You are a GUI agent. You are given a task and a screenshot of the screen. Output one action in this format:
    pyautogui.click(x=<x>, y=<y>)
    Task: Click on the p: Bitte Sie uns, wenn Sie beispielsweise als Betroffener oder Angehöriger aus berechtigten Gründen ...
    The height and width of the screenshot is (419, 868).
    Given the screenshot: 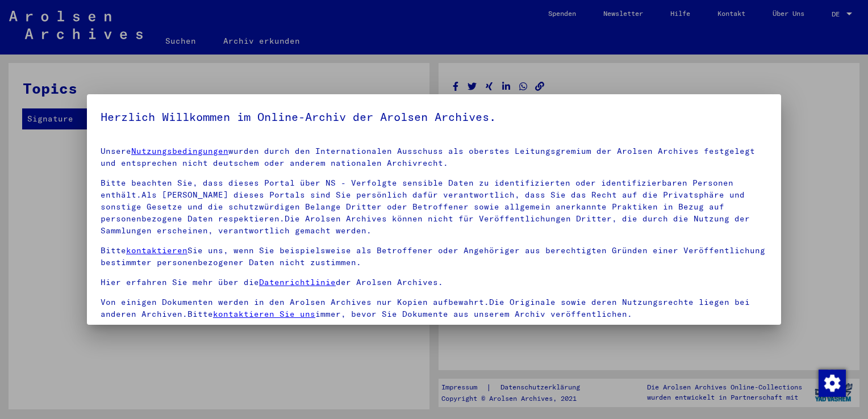 What is the action you would take?
    pyautogui.click(x=434, y=257)
    